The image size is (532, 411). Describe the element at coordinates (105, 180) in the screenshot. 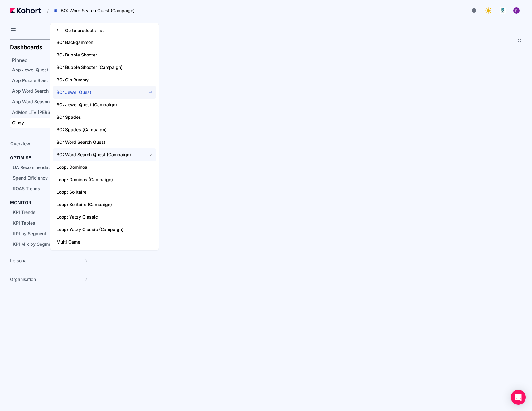

I see `a: Loop: Dominos (Campaign)` at that location.